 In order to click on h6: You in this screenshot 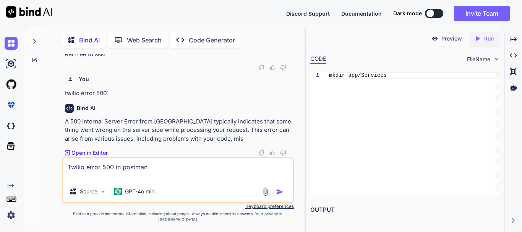, I will do `click(84, 79)`.